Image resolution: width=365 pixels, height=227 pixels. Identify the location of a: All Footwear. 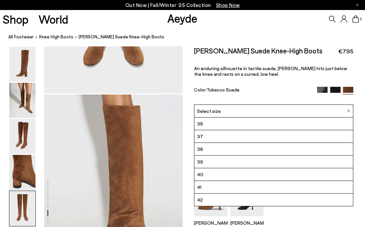
(21, 37).